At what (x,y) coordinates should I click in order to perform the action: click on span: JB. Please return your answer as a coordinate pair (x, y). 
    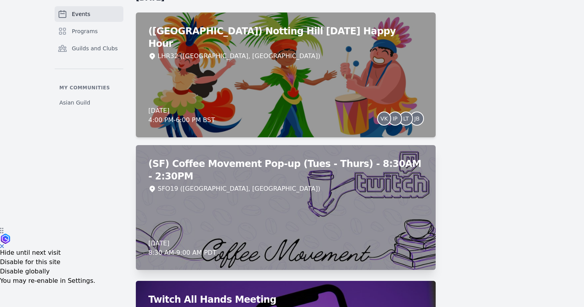
    Looking at the image, I should click on (417, 119).